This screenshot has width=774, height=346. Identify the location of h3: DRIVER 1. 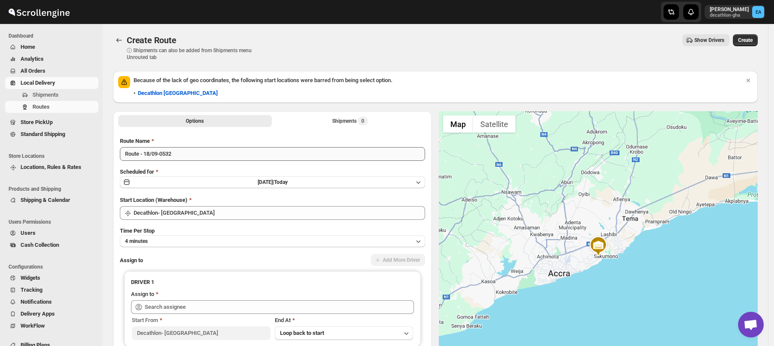
(272, 282).